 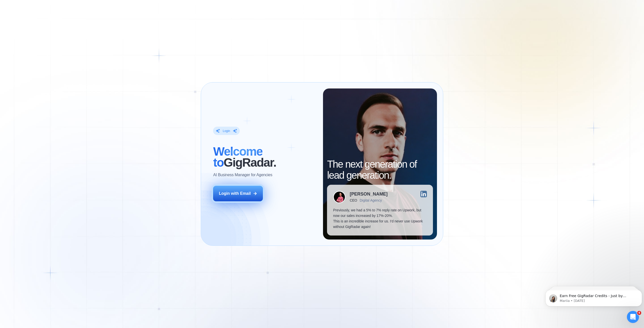 I want to click on div: Login with Email, so click(x=235, y=193).